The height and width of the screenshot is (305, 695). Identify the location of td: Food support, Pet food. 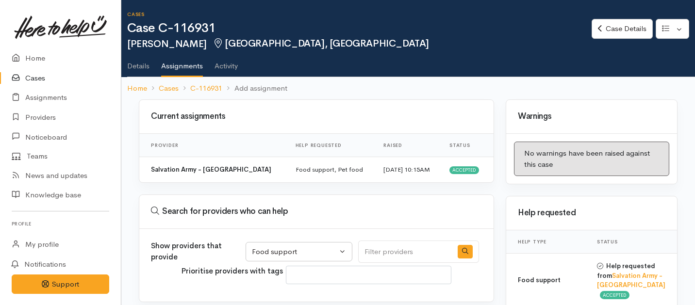
(331, 170).